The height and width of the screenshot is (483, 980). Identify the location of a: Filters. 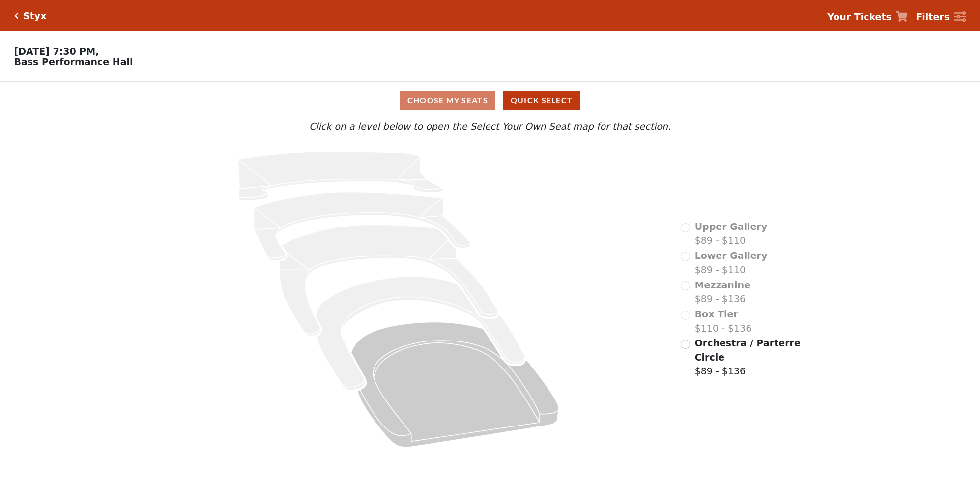
(941, 17).